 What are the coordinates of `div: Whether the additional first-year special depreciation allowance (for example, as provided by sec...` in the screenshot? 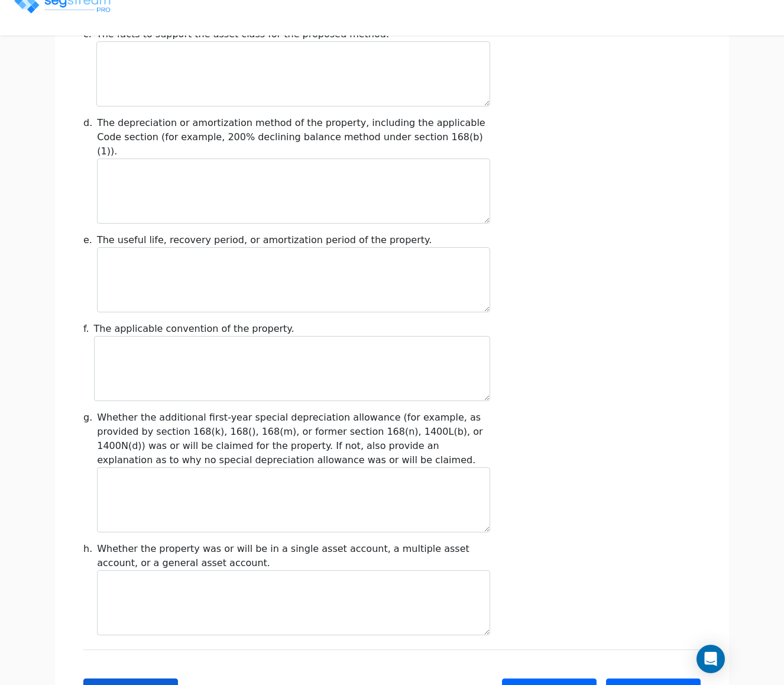 It's located at (293, 439).